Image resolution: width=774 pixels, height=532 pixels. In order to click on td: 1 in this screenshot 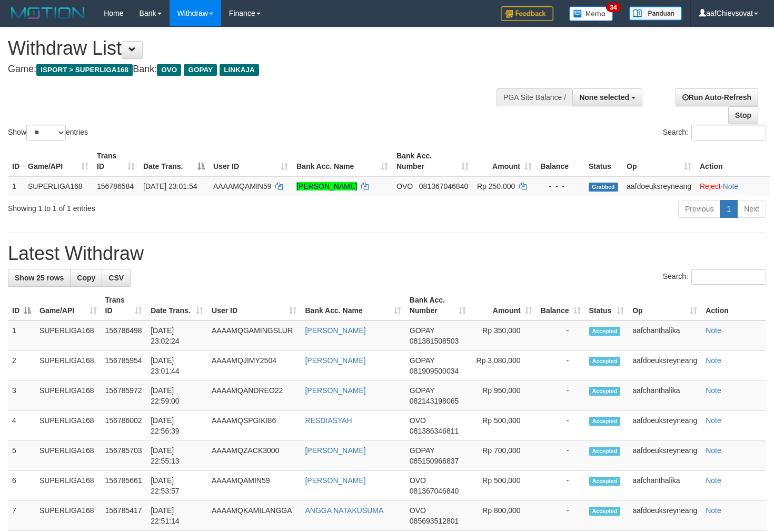, I will do `click(15, 186)`.